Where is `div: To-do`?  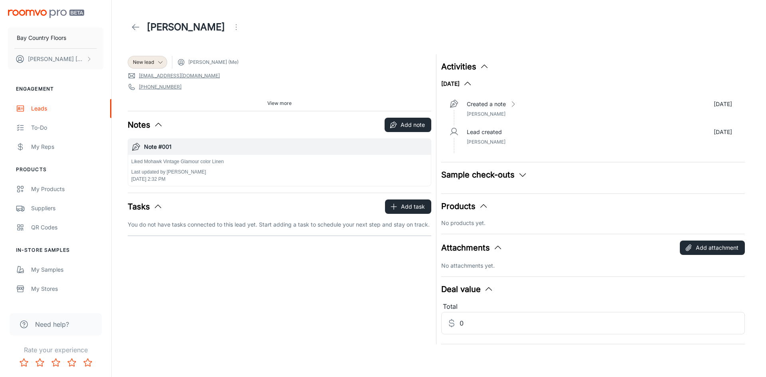 div: To-do is located at coordinates (67, 128).